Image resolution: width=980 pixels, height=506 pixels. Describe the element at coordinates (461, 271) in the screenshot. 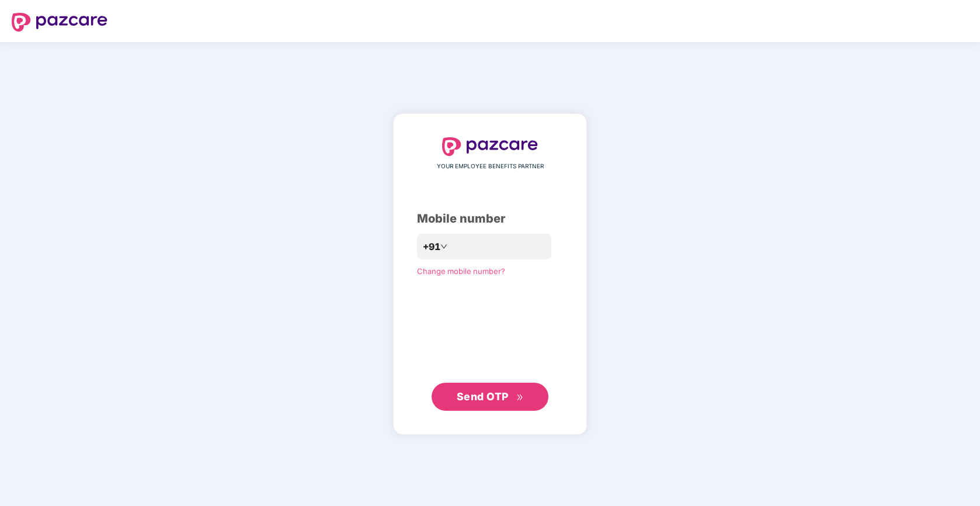

I see `a: Change mobile number?` at that location.